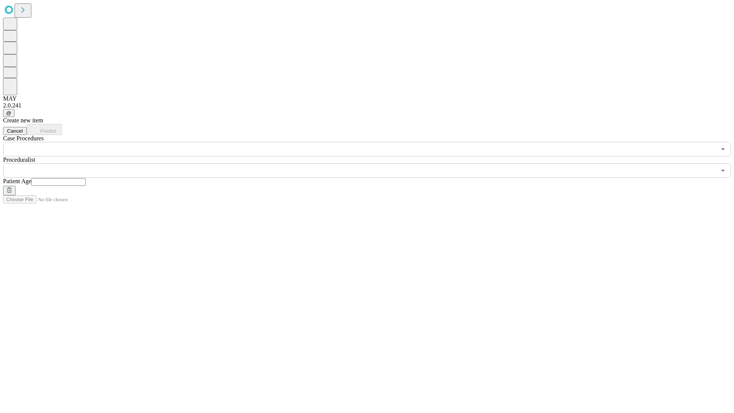 The height and width of the screenshot is (413, 734). Describe the element at coordinates (367, 99) in the screenshot. I see `div: MAY` at that location.